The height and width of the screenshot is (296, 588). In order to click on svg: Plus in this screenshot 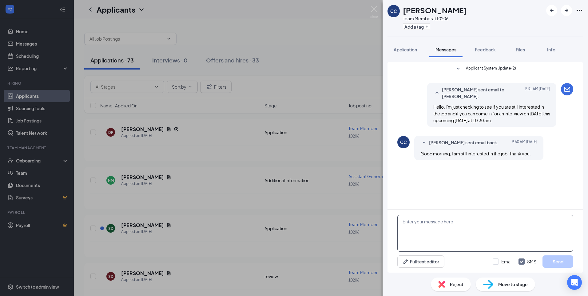, I will do `click(427, 27)`.